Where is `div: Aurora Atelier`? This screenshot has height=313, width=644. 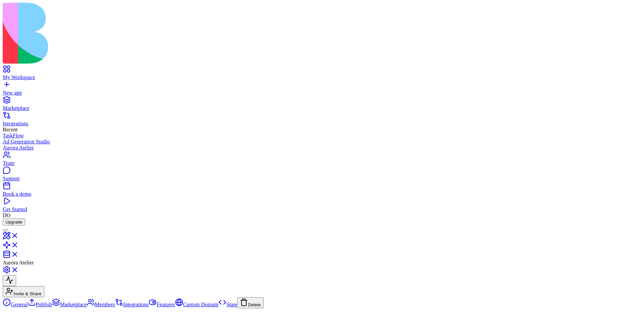 div: Aurora Atelier is located at coordinates (322, 148).